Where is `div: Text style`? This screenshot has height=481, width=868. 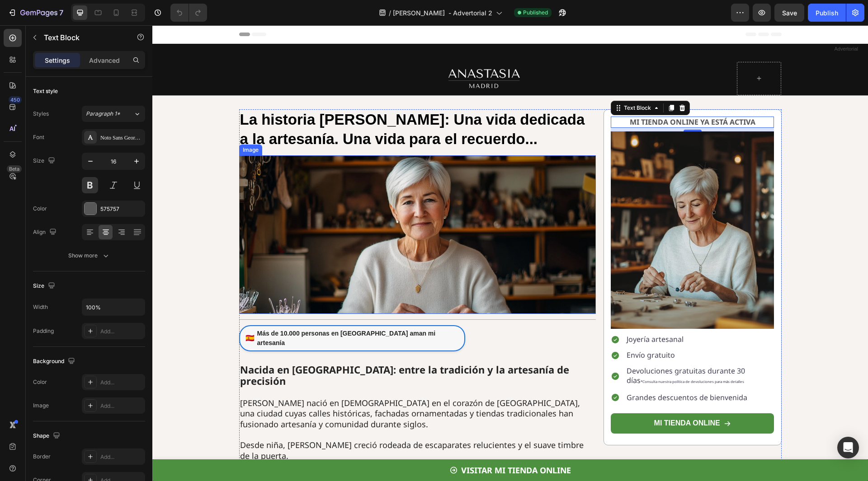 div: Text style is located at coordinates (46, 91).